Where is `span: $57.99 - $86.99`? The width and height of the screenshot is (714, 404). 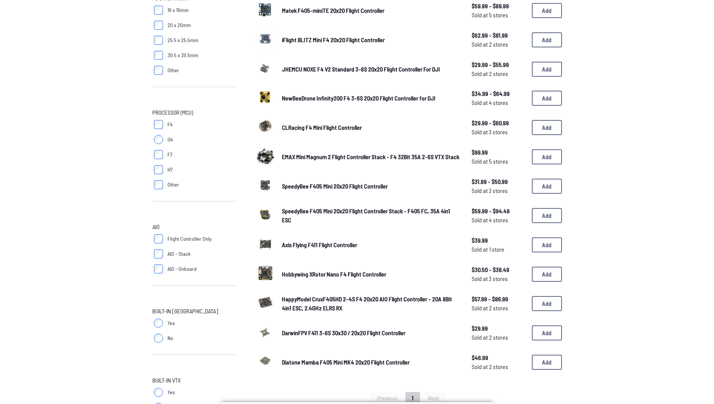
span: $57.99 - $86.99 is located at coordinates (499, 299).